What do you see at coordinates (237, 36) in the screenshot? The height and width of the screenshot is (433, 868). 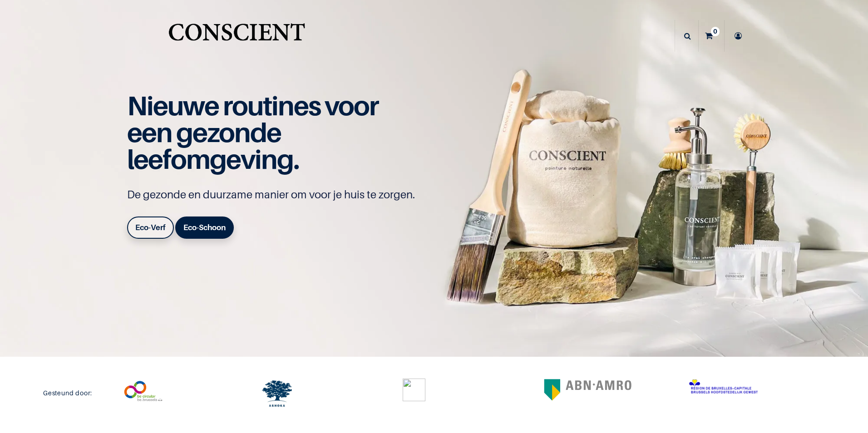 I see `span: Logo of Conscient.nl` at bounding box center [237, 36].